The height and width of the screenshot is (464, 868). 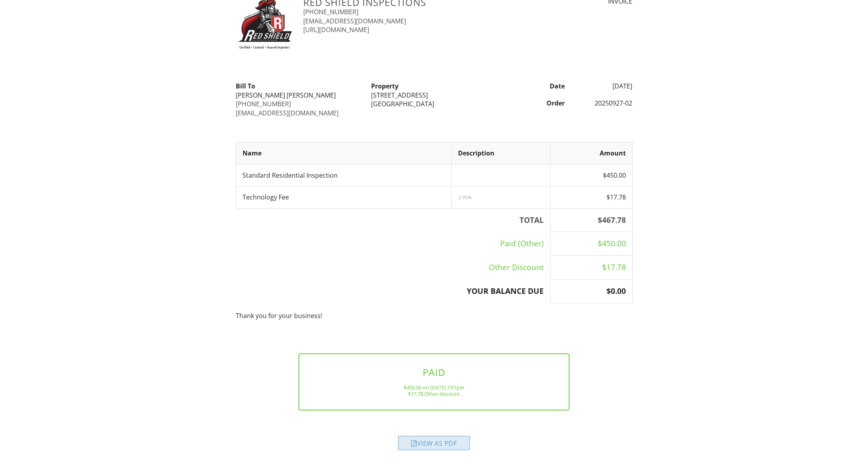 I want to click on th: YOUR BALANCE DUE, so click(x=393, y=292).